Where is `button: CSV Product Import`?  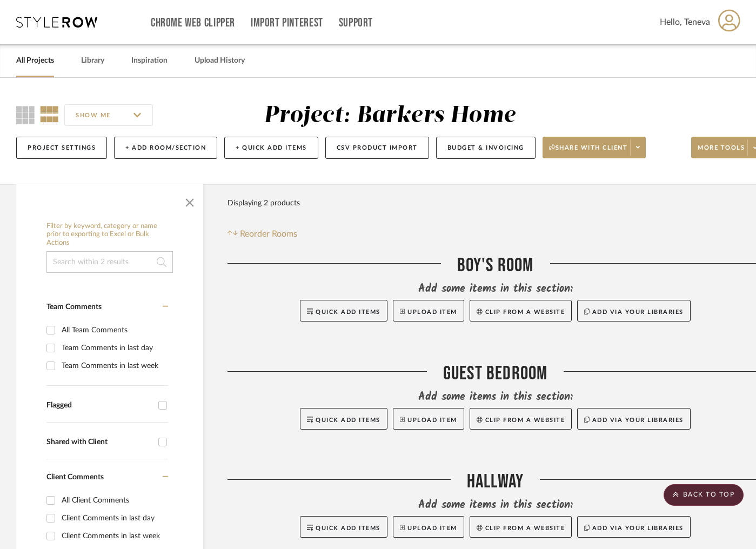 button: CSV Product Import is located at coordinates (377, 147).